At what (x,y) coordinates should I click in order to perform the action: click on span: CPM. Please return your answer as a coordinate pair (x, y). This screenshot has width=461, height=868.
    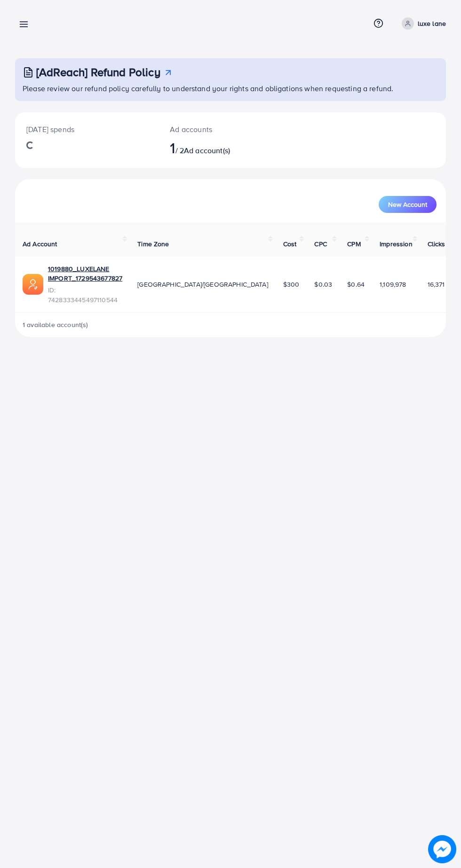
    Looking at the image, I should click on (353, 244).